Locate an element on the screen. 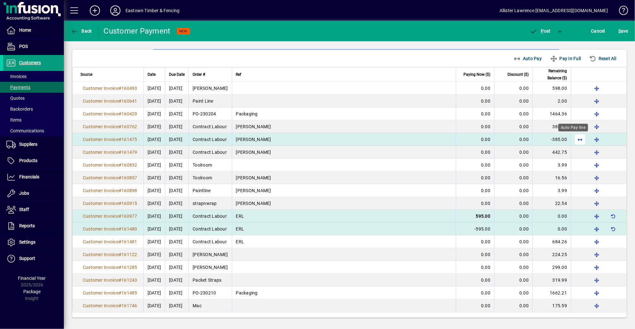  span: Financial Year is located at coordinates (32, 278).